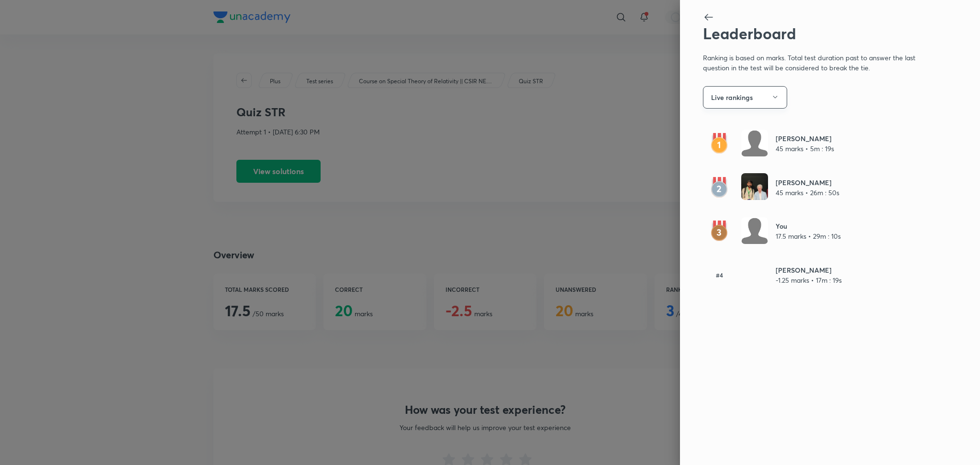 The width and height of the screenshot is (980, 465). Describe the element at coordinates (814, 34) in the screenshot. I see `h2: Leaderboard` at that location.